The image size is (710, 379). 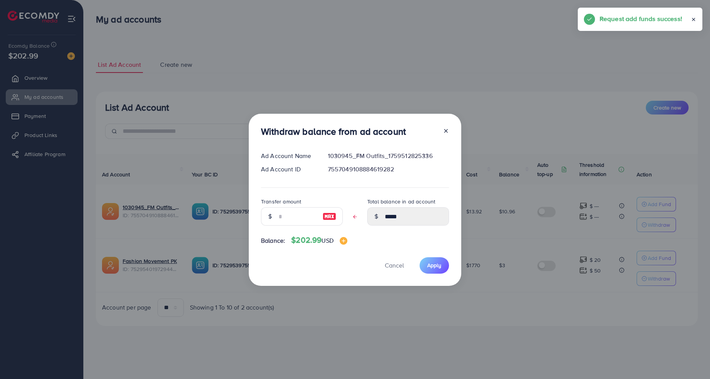 I want to click on label: Total balance in ad account, so click(x=401, y=202).